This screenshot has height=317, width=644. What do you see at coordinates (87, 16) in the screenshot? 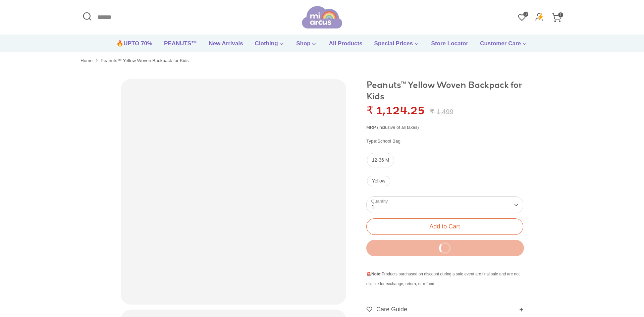
I see `button: Open Search` at bounding box center [87, 16].